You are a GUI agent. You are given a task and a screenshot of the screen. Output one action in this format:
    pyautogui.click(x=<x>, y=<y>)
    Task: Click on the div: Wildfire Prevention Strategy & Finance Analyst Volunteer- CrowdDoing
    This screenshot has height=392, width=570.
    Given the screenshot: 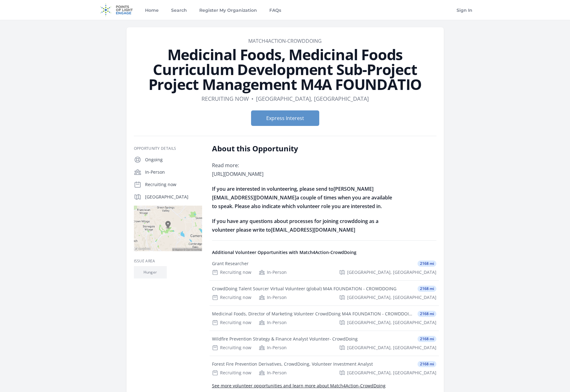 What is the action you would take?
    pyautogui.click(x=285, y=338)
    